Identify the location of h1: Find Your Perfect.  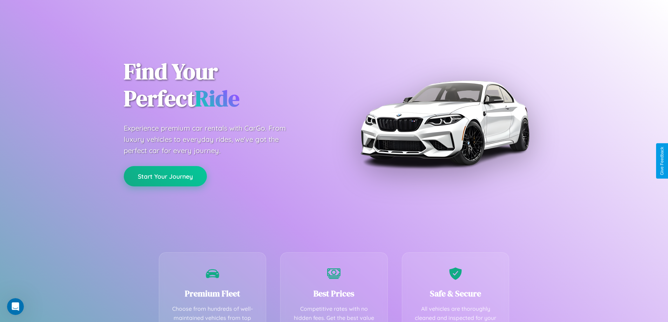
(224, 85).